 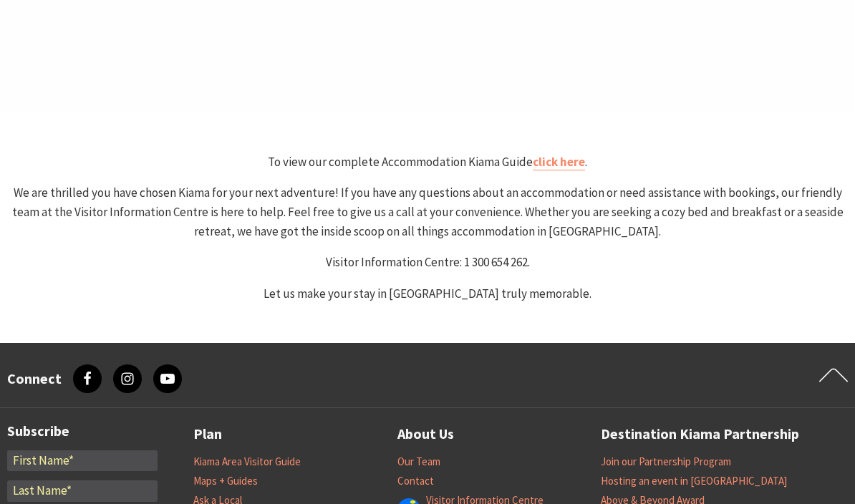 What do you see at coordinates (82, 430) in the screenshot?
I see `h3: Subscribe` at bounding box center [82, 430].